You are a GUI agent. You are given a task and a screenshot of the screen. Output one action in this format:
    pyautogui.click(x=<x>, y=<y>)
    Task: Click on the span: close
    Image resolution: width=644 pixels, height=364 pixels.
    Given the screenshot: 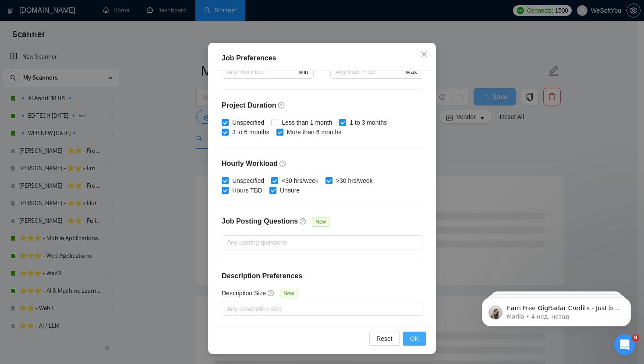 What is the action you would take?
    pyautogui.click(x=424, y=54)
    